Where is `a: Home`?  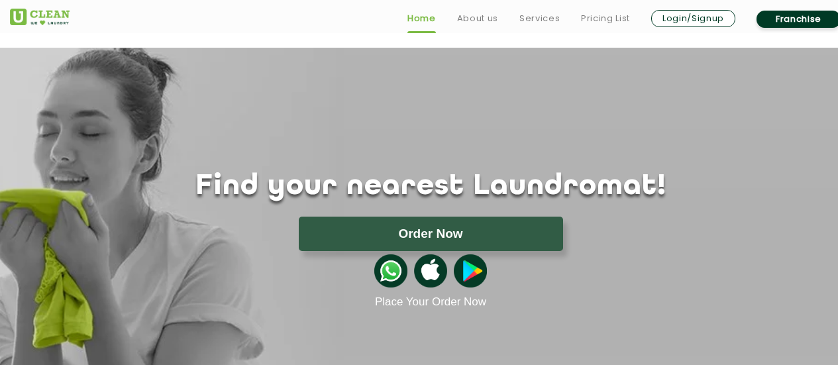 a: Home is located at coordinates (421, 19).